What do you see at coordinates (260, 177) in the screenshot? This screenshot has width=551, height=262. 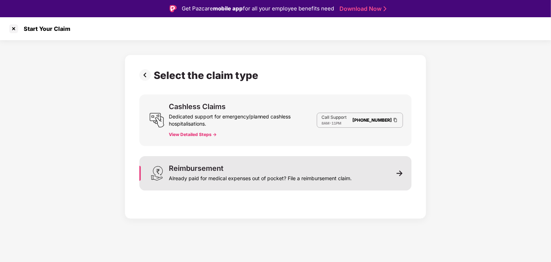 I see `div: Already paid for medical expenses out of pocket? File a reimbursement claim.` at bounding box center [260, 177].